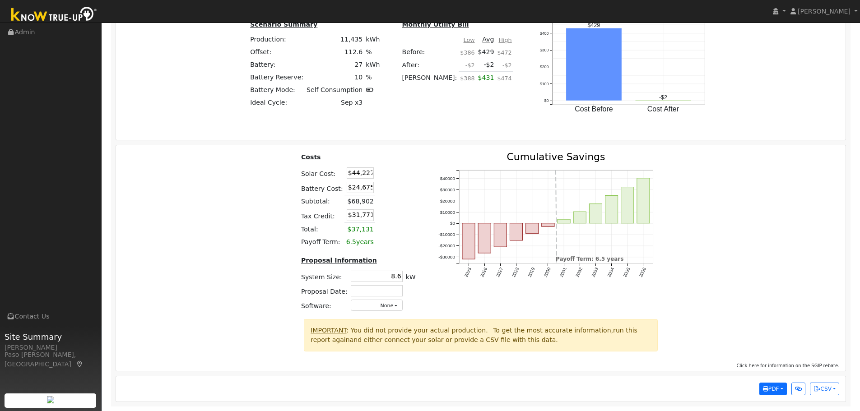  I want to click on text: -$20000, so click(446, 246).